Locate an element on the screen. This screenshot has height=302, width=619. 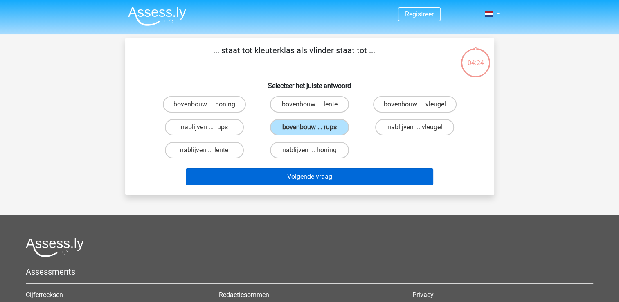
h6: Selecteer het juiste antwoord is located at coordinates (310, 82).